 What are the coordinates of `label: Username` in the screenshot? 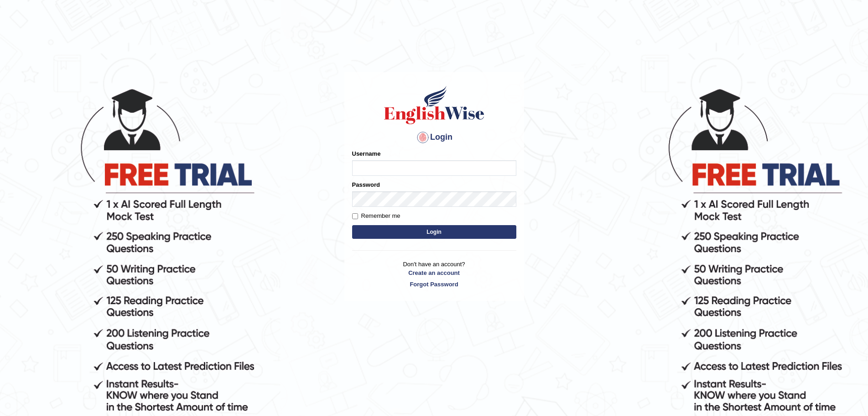 It's located at (366, 153).